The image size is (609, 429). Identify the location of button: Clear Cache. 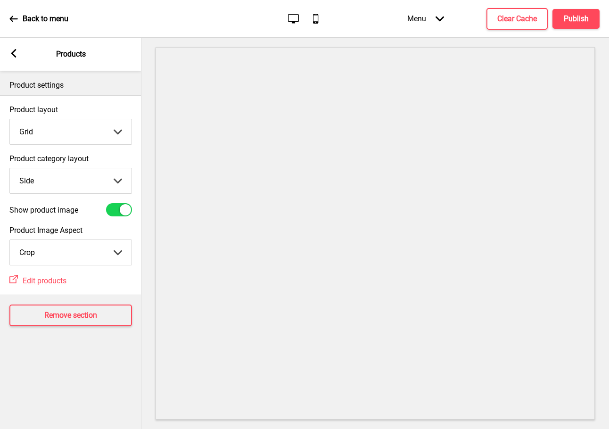
(517, 19).